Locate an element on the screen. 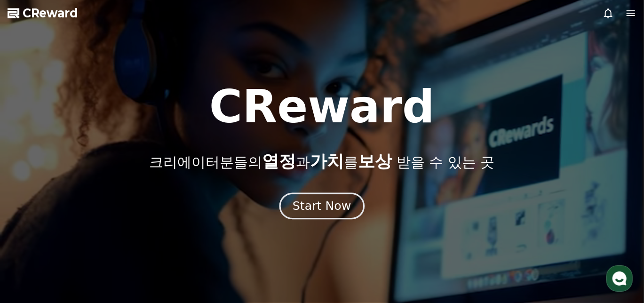 This screenshot has height=303, width=644. span: 열정 is located at coordinates (279, 161).